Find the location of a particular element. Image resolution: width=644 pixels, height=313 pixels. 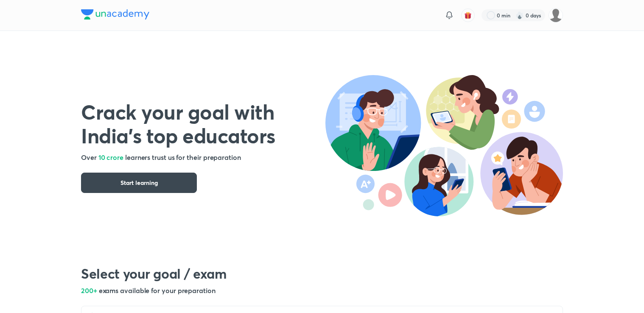

h2: Select your goal / exam is located at coordinates (322, 273).